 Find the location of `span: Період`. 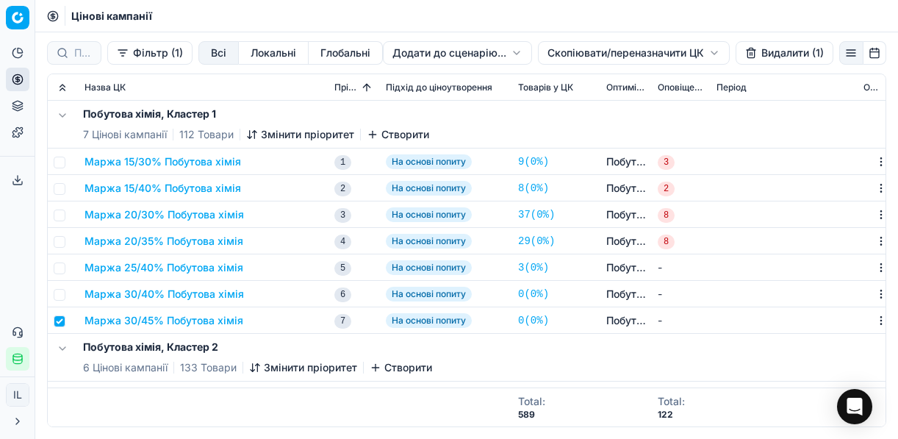

span: Період is located at coordinates (731, 87).